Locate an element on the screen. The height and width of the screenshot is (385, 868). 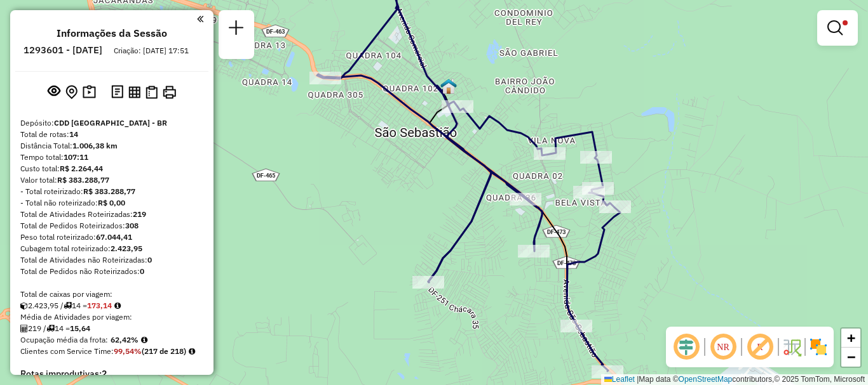
div: 219 / 14 = is located at coordinates (112, 329).